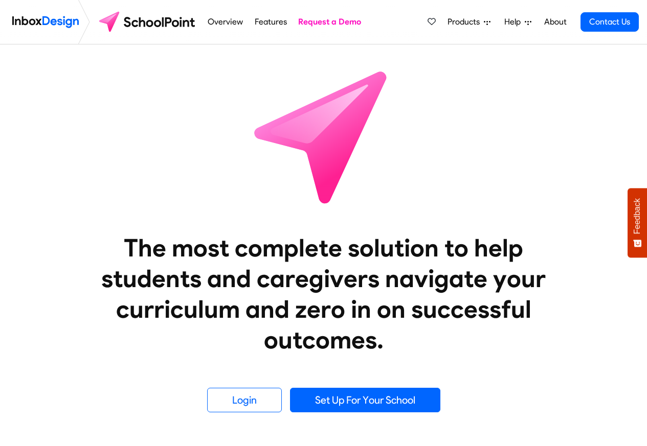 The height and width of the screenshot is (446, 647). Describe the element at coordinates (244, 400) in the screenshot. I see `a: Login` at that location.